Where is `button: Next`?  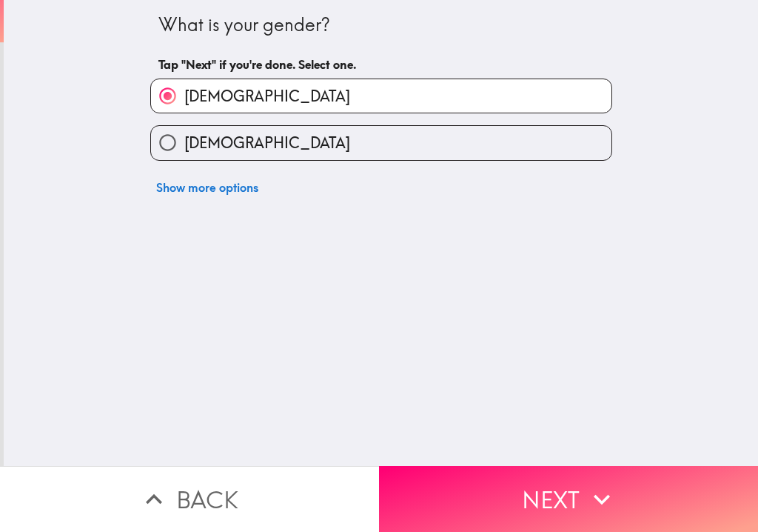 button: Next is located at coordinates (568, 498).